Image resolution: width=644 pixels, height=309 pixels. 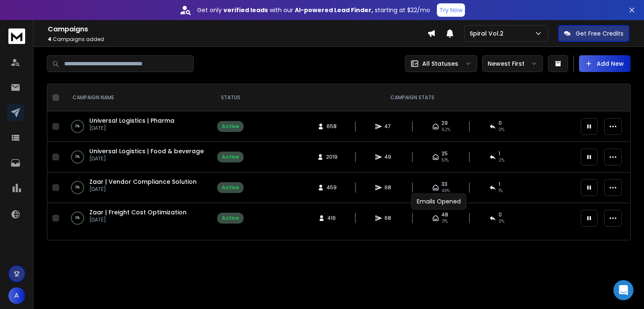 I want to click on span: 459, so click(x=332, y=188).